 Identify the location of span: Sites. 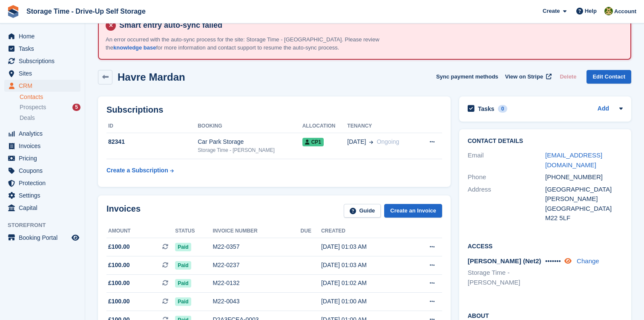
(44, 74).